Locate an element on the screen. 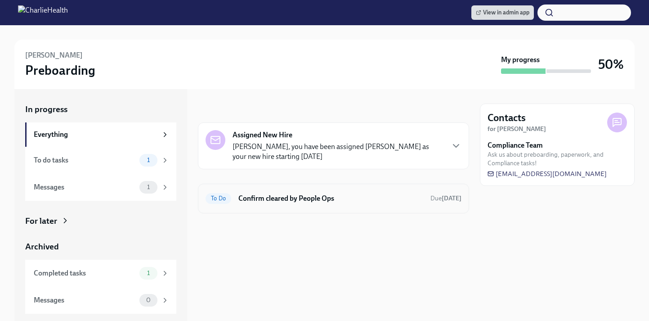 The width and height of the screenshot is (649, 321). img: CharlieHealth is located at coordinates (43, 13).